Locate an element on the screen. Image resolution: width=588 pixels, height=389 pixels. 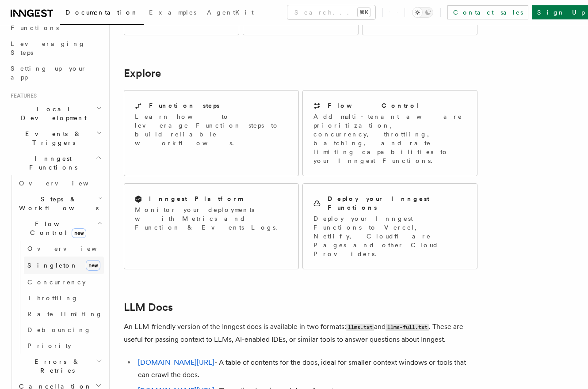
button: Errors & Retries is located at coordinates (60, 366).